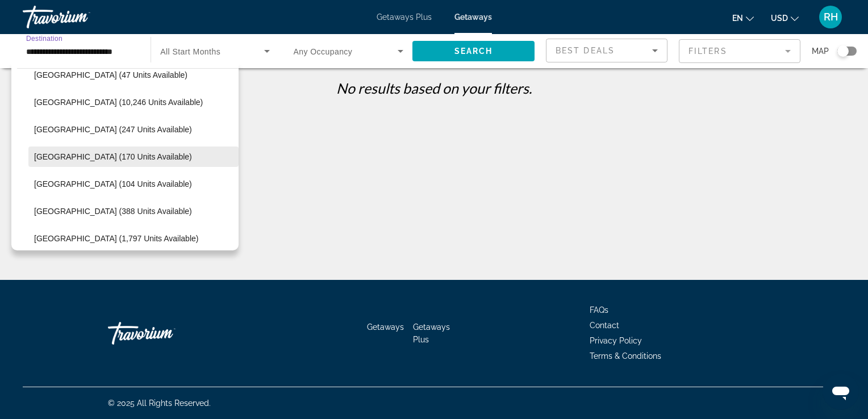  What do you see at coordinates (625, 356) in the screenshot?
I see `span: Terms & Conditions` at bounding box center [625, 356].